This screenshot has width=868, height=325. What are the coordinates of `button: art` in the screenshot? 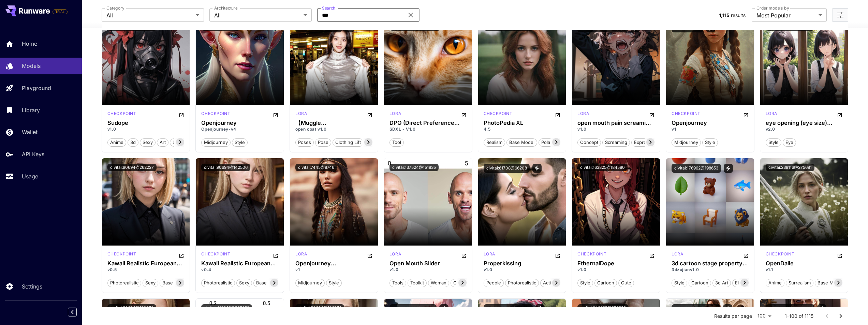 It's located at (163, 142).